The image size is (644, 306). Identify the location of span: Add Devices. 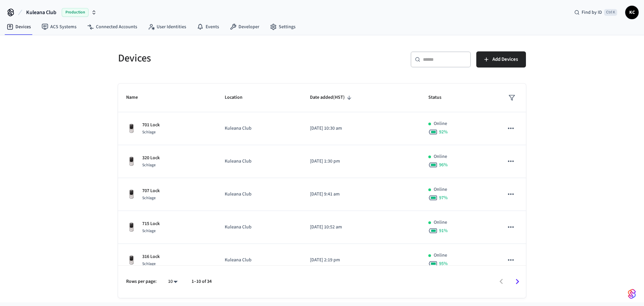
(505, 60).